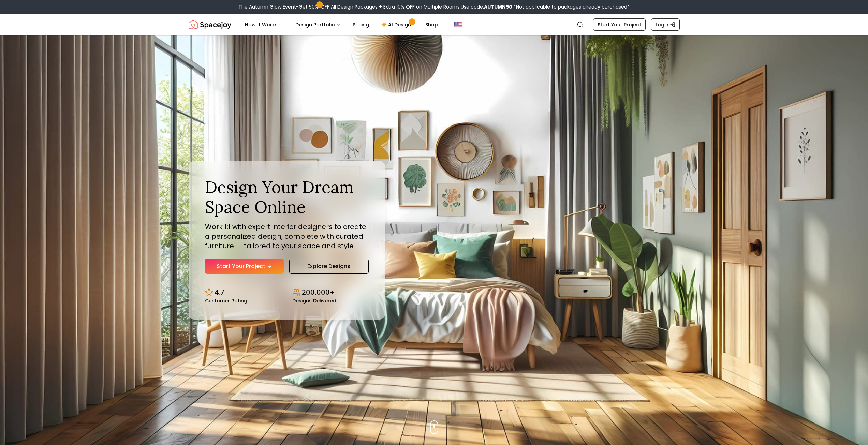 This screenshot has height=445, width=868. What do you see at coordinates (434, 25) in the screenshot?
I see `nav: Global` at bounding box center [434, 25].